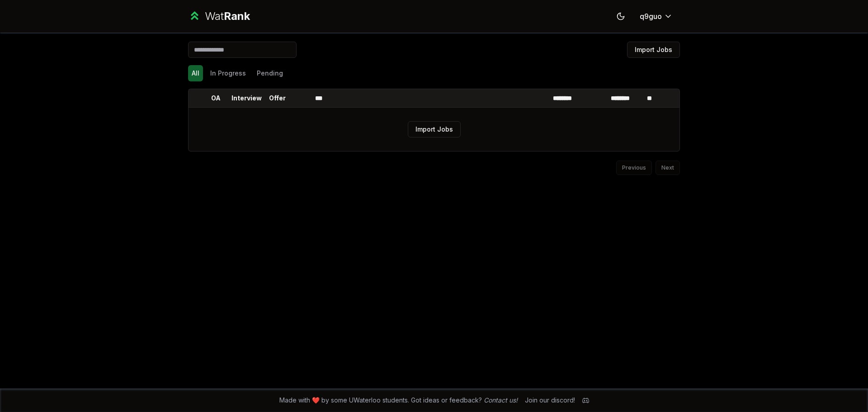 Image resolution: width=868 pixels, height=412 pixels. What do you see at coordinates (219, 16) in the screenshot?
I see `a: WatRank` at bounding box center [219, 16].